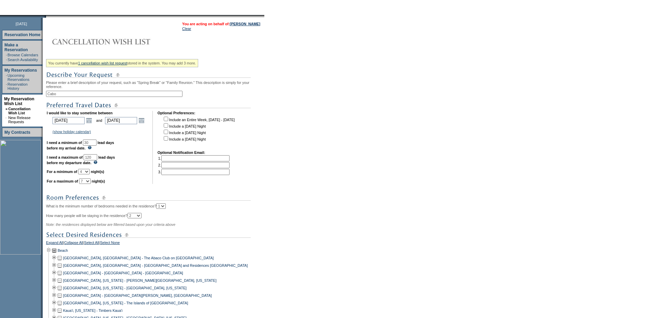 The width and height of the screenshot is (647, 318). Describe the element at coordinates (64, 157) in the screenshot. I see `b: I need a maximum of` at that location.